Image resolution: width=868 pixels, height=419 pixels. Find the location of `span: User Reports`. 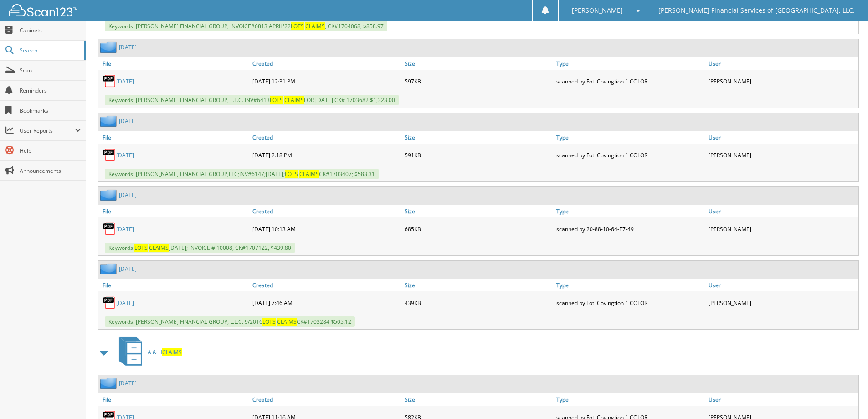

span: User Reports is located at coordinates (47, 130).